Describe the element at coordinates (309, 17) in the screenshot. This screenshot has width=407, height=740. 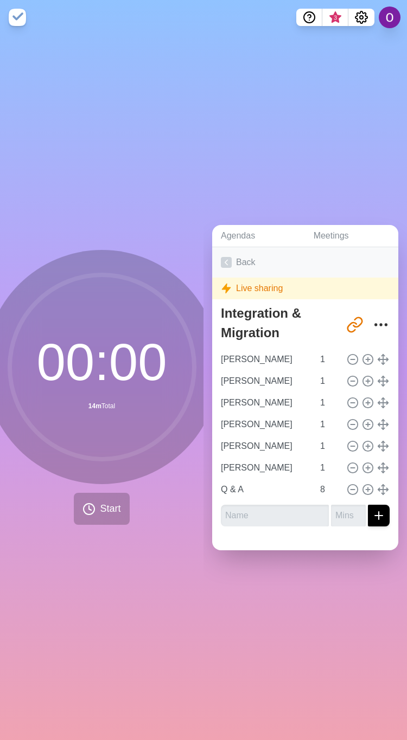
I see `button: Help` at that location.